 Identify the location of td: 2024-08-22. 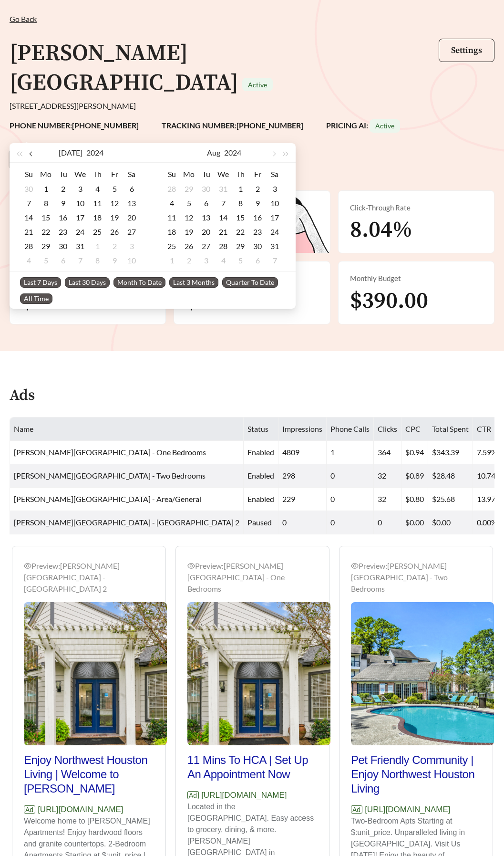
(241, 232).